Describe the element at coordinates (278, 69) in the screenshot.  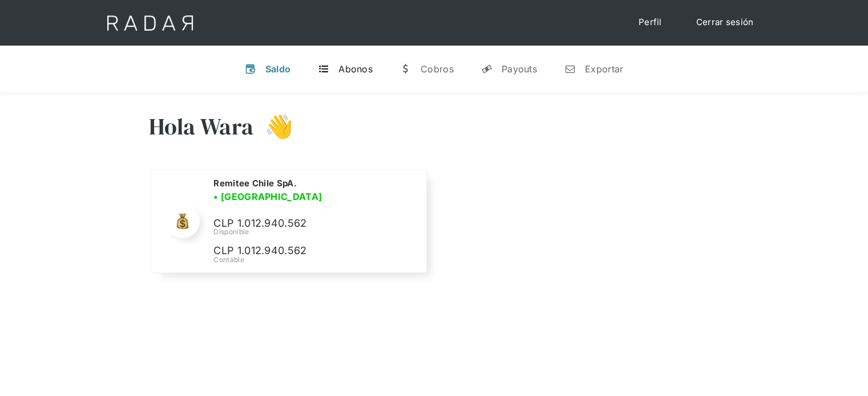
I see `div: Saldo` at that location.